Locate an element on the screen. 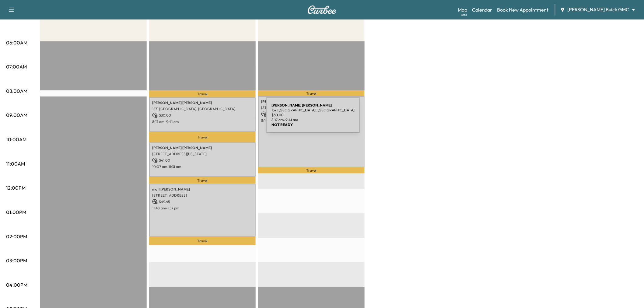  p: 02:00PM is located at coordinates (16, 236).